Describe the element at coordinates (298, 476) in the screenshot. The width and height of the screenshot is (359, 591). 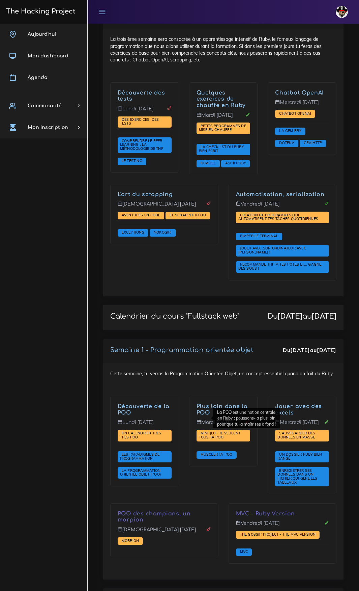
I see `a: Enregistrer ses données dans un fichier qui gère les tableaux` at that location.